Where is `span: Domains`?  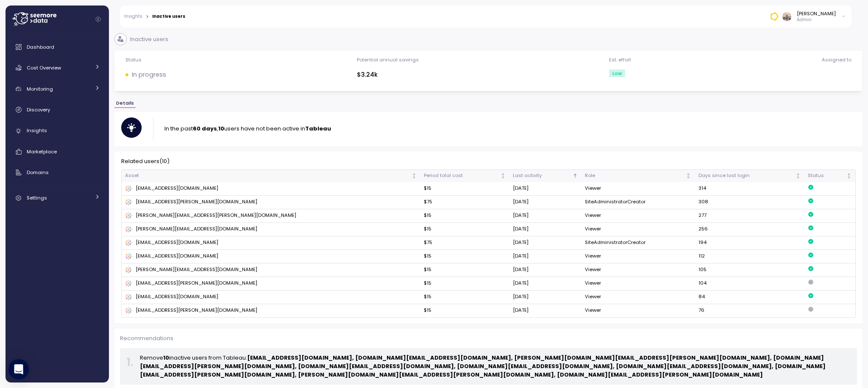
span: Domains is located at coordinates (38, 172).